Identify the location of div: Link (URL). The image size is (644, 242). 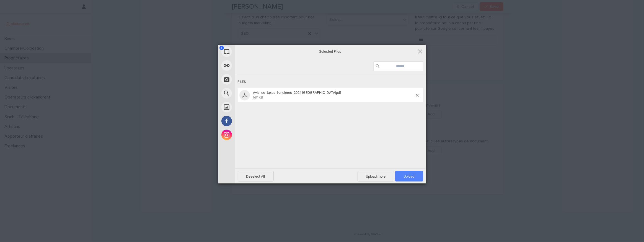
(252, 66).